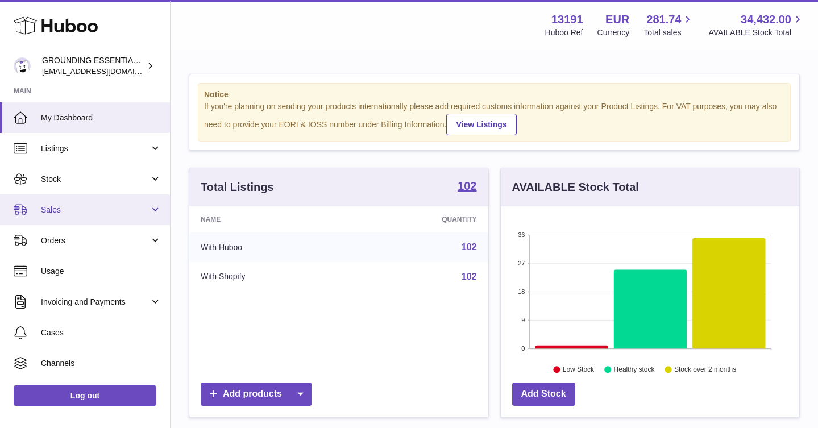 Image resolution: width=818 pixels, height=428 pixels. What do you see at coordinates (256, 394) in the screenshot?
I see `a: Add products` at bounding box center [256, 394].